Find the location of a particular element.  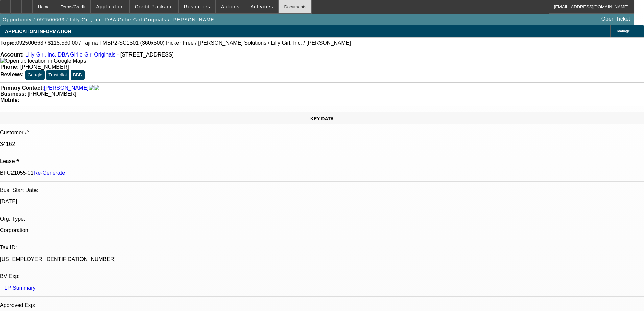

img: linkedin-icon.png is located at coordinates (97, 88).